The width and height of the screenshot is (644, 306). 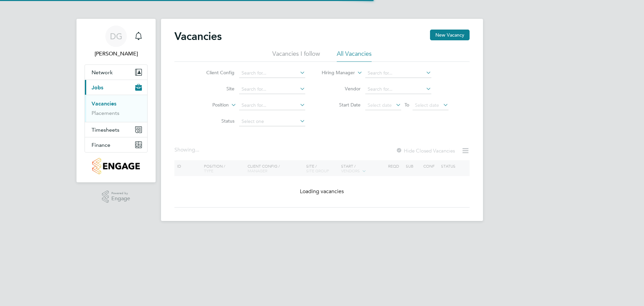 I want to click on label: Position, so click(x=209, y=105).